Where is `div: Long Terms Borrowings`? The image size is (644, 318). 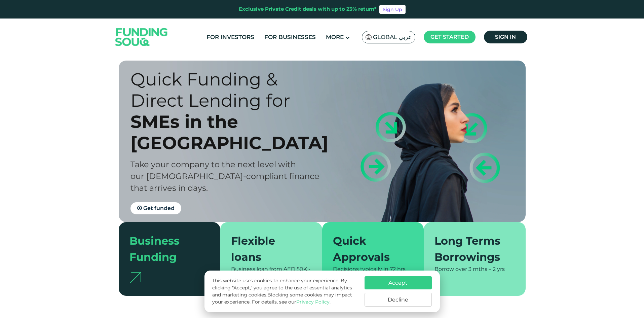 div: Long Terms Borrowings is located at coordinates (471, 249).